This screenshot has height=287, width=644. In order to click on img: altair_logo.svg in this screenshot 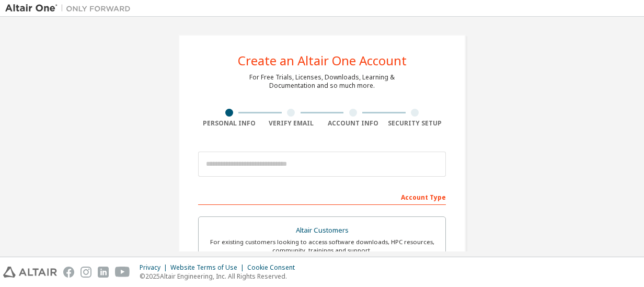, I will do `click(30, 272)`.